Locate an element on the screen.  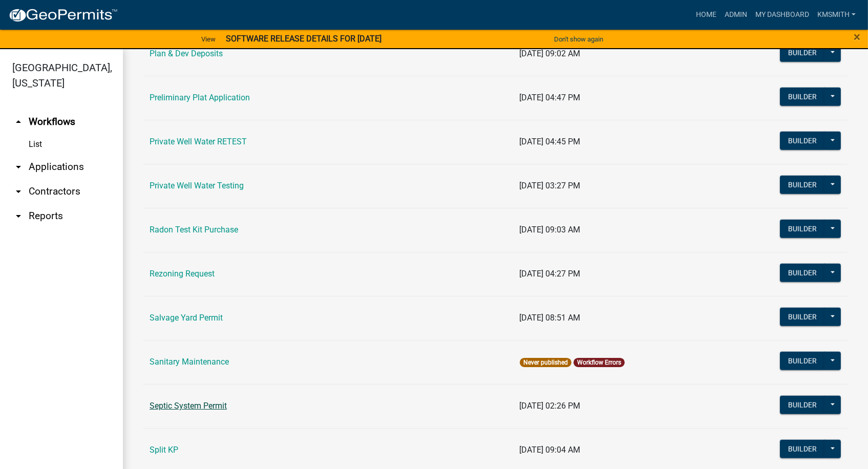
a: Admin is located at coordinates (735, 15).